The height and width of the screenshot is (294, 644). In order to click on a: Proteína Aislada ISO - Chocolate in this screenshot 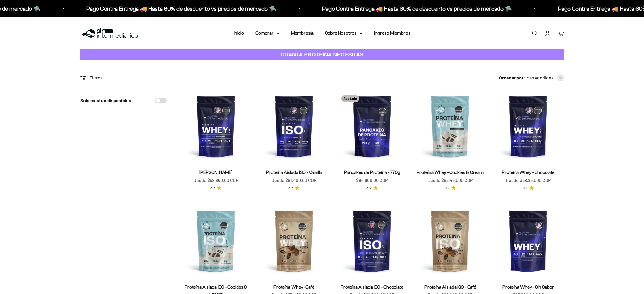, I will do `click(372, 287)`.